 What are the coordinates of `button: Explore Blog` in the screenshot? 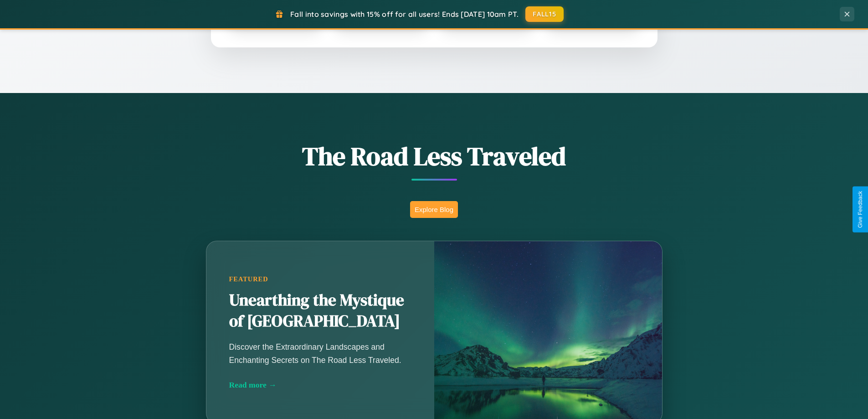 It's located at (434, 209).